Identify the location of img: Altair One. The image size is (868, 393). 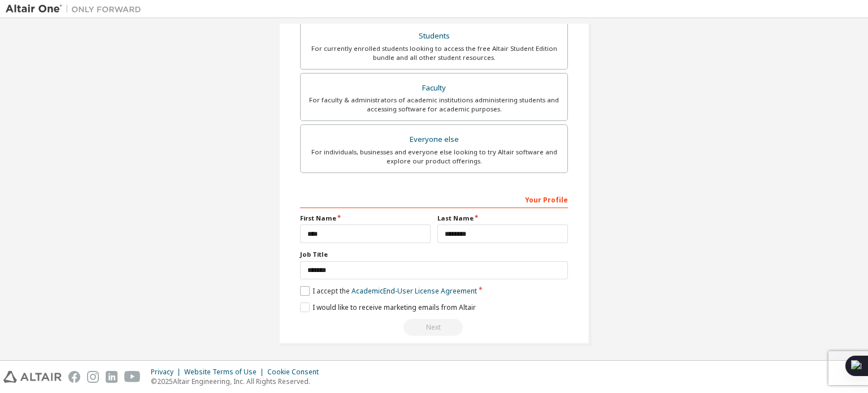
(76, 9).